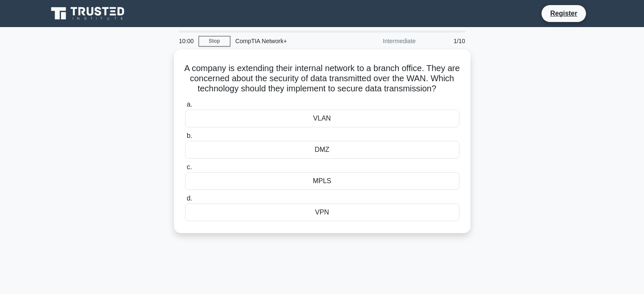 This screenshot has height=294, width=644. Describe the element at coordinates (445, 41) in the screenshot. I see `div: 1/10` at that location.